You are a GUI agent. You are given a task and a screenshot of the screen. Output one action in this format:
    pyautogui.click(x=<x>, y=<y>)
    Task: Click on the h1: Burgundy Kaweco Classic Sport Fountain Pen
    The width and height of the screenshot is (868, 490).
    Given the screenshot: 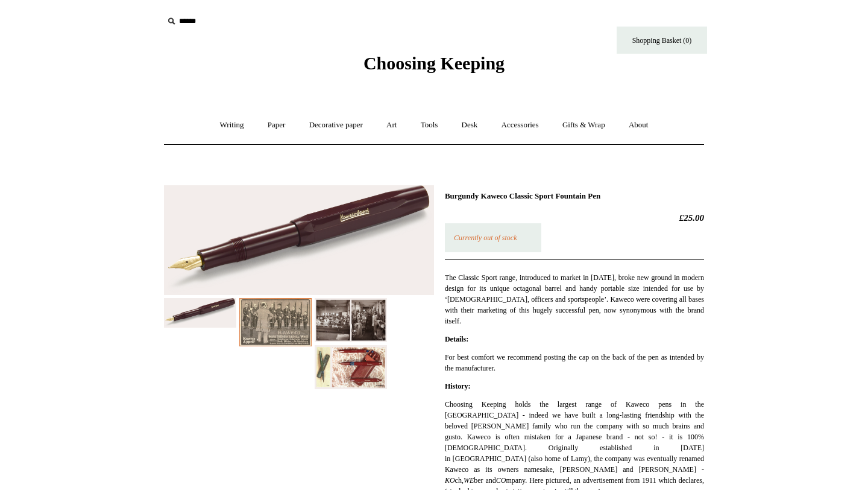 What is the action you would take?
    pyautogui.click(x=574, y=196)
    